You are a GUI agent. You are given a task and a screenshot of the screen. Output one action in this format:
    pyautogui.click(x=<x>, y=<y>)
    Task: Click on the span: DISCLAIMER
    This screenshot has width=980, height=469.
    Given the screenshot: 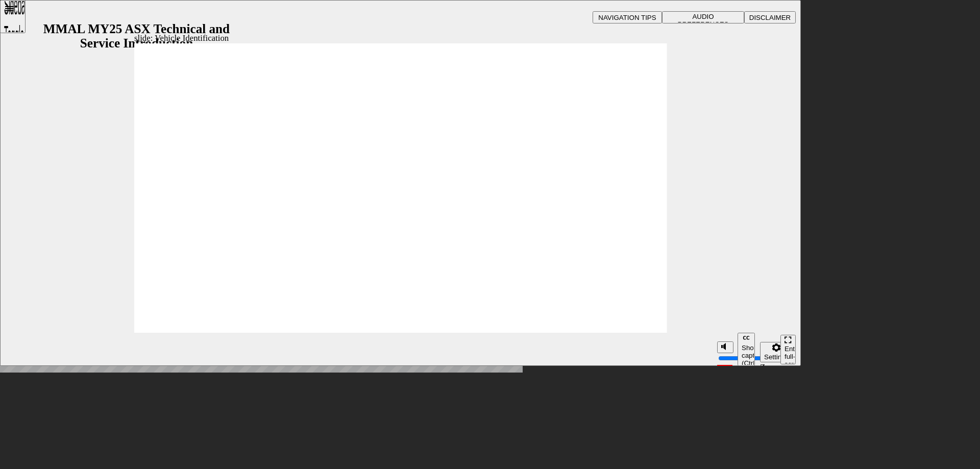 What is the action you would take?
    pyautogui.click(x=770, y=17)
    